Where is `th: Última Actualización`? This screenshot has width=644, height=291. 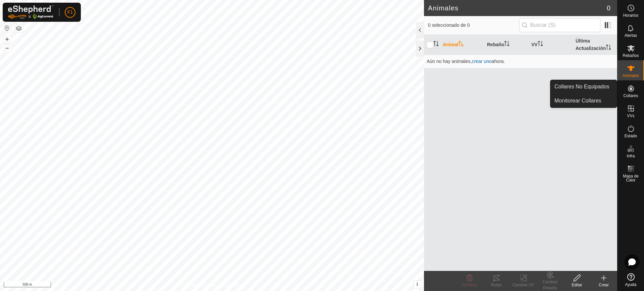 th: Última Actualización is located at coordinates (595, 45).